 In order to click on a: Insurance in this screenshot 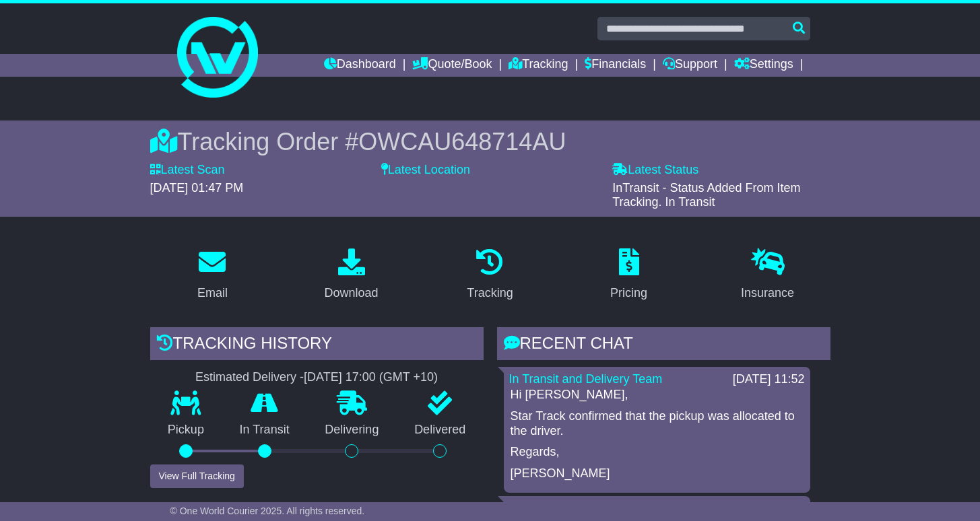, I will do `click(767, 275)`.